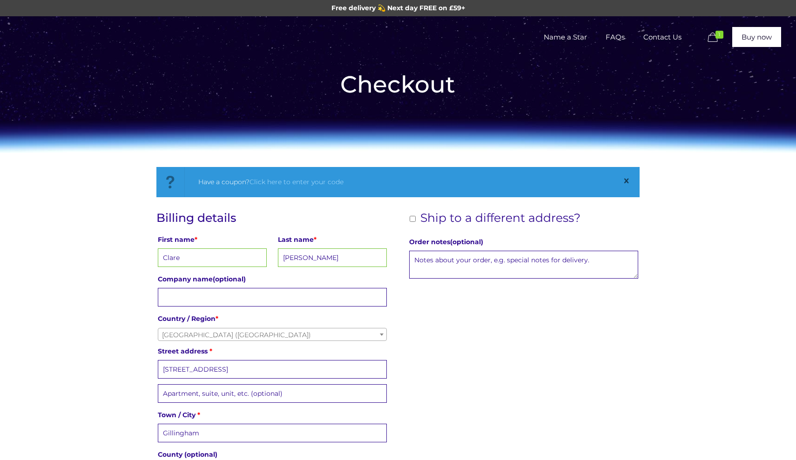 Image resolution: width=796 pixels, height=460 pixels. I want to click on span: Name a Star, so click(565, 37).